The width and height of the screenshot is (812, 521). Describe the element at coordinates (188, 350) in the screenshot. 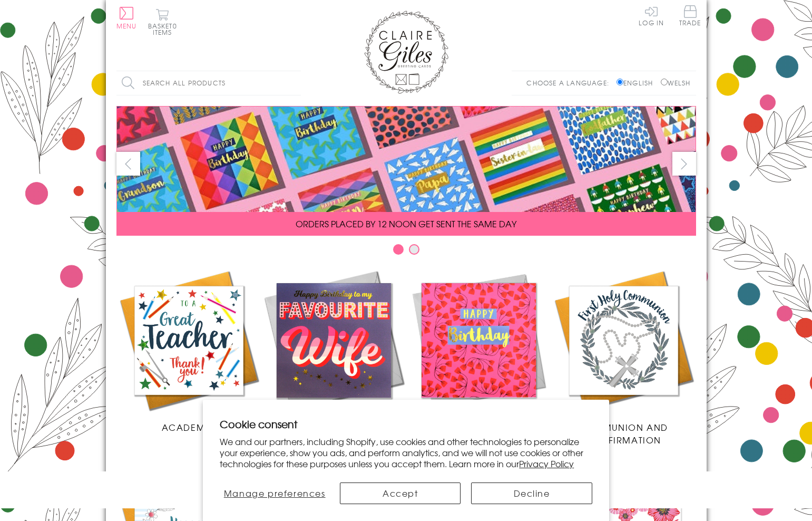

I see `a: Academic` at that location.